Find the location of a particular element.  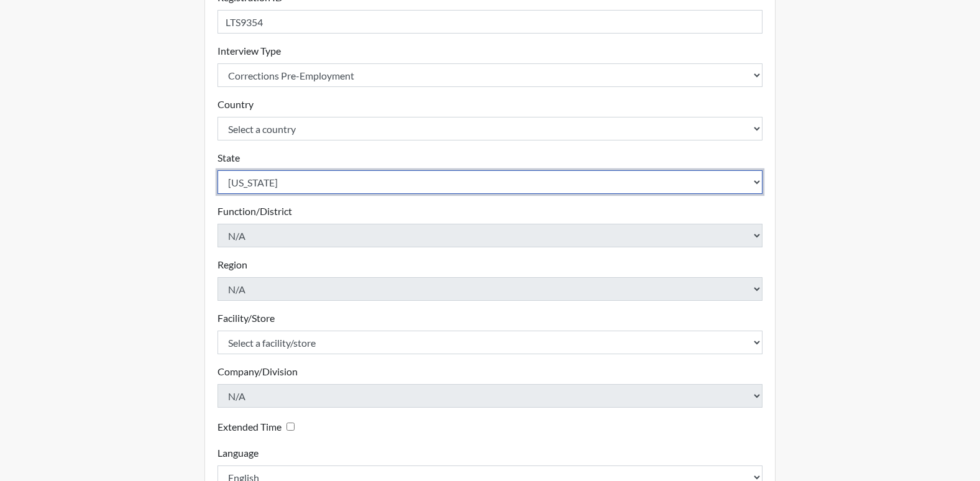

label: Language is located at coordinates (238, 453).